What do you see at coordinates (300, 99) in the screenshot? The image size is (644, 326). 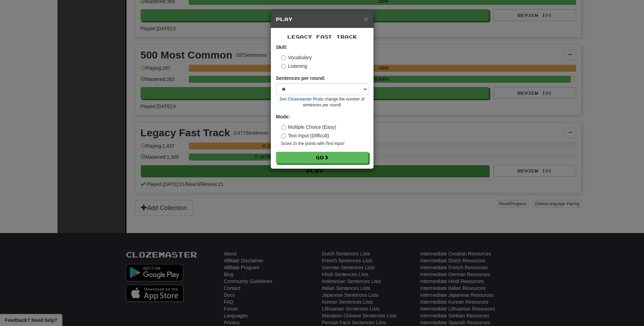 I see `a: Get Clozemaster Pro` at bounding box center [300, 99].